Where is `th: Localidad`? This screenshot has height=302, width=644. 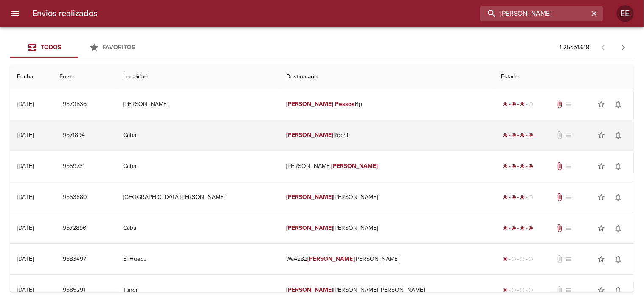
th: Localidad is located at coordinates (198, 77).